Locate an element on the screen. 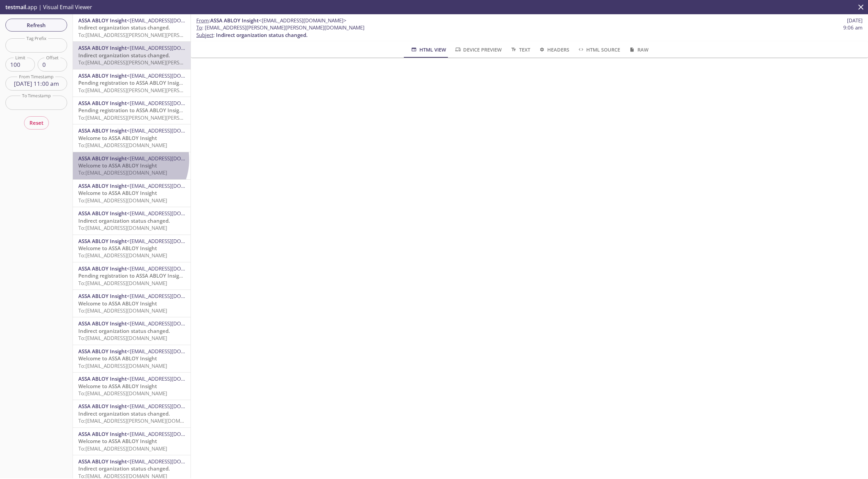  span: From is located at coordinates (202, 20).